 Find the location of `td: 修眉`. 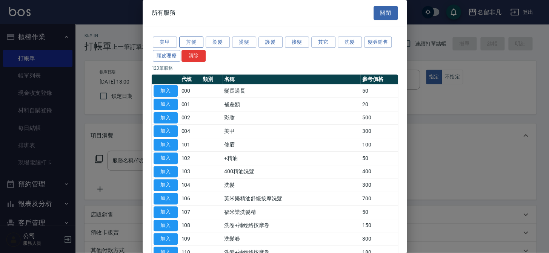

td: 修眉 is located at coordinates (291, 145).